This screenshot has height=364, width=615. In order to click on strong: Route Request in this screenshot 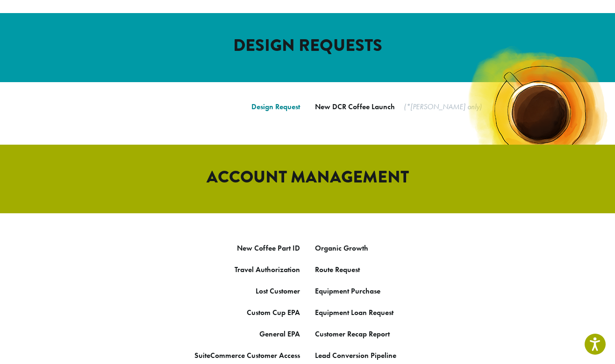, I will do `click(337, 269)`.